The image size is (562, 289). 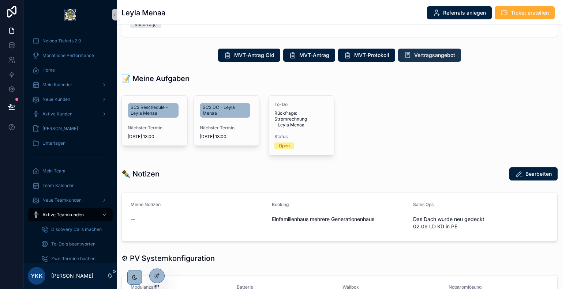 What do you see at coordinates (70, 143) in the screenshot?
I see `a: Unterlagen` at bounding box center [70, 143].